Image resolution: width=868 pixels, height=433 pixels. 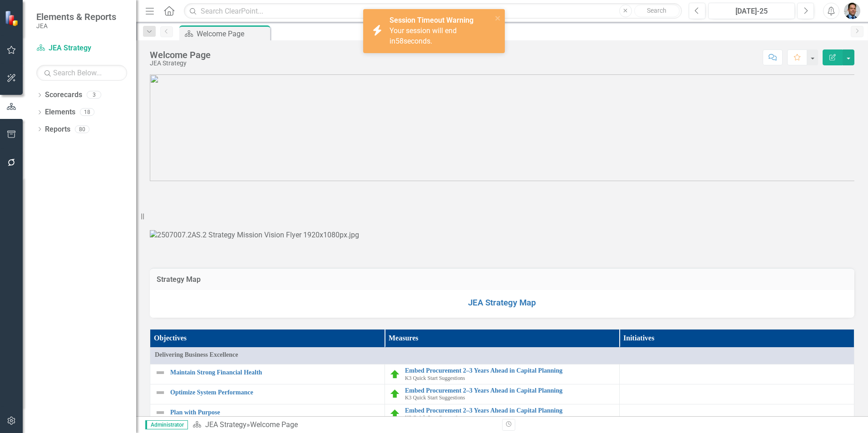 What do you see at coordinates (502, 303) in the screenshot?
I see `a: JEA Strategy Map` at bounding box center [502, 303].